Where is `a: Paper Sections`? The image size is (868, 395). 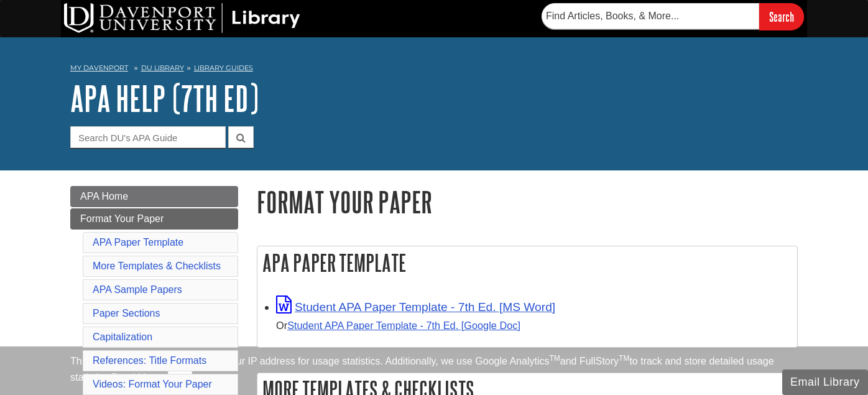 a: Paper Sections is located at coordinates (126, 312).